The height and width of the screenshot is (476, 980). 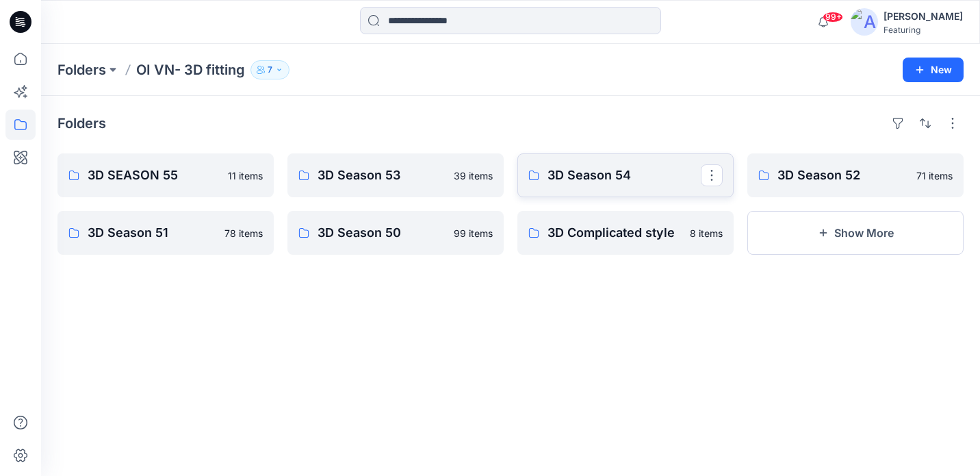 What do you see at coordinates (381, 175) in the screenshot?
I see `p: 3D Season 53` at bounding box center [381, 175].